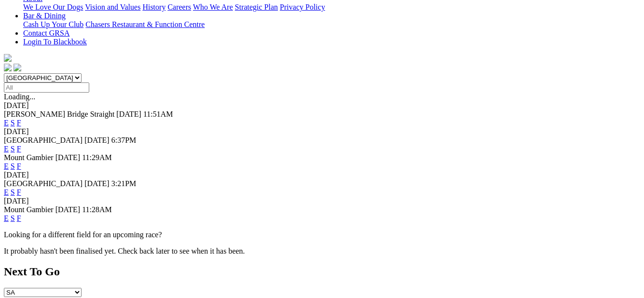 This screenshot has height=298, width=644. What do you see at coordinates (179, 7) in the screenshot?
I see `a: Careers` at bounding box center [179, 7].